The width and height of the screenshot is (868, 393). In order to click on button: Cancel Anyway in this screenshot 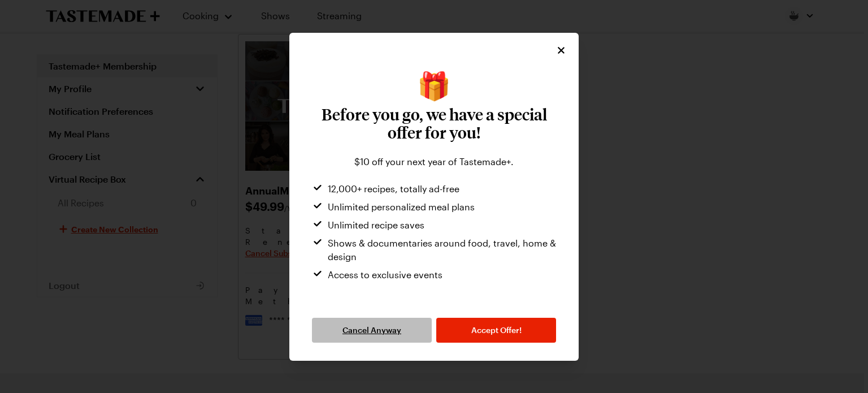, I will do `click(371, 330)`.